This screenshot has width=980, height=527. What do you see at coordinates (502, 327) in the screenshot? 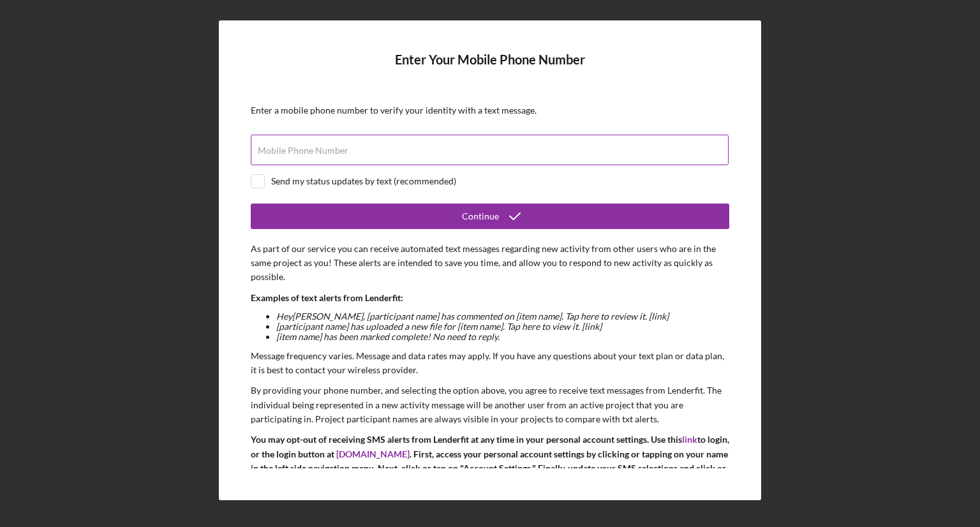
I see `li: [participant name] has uploaded a new file for [item name]. Tap here to view it. [link]` at bounding box center [502, 327].